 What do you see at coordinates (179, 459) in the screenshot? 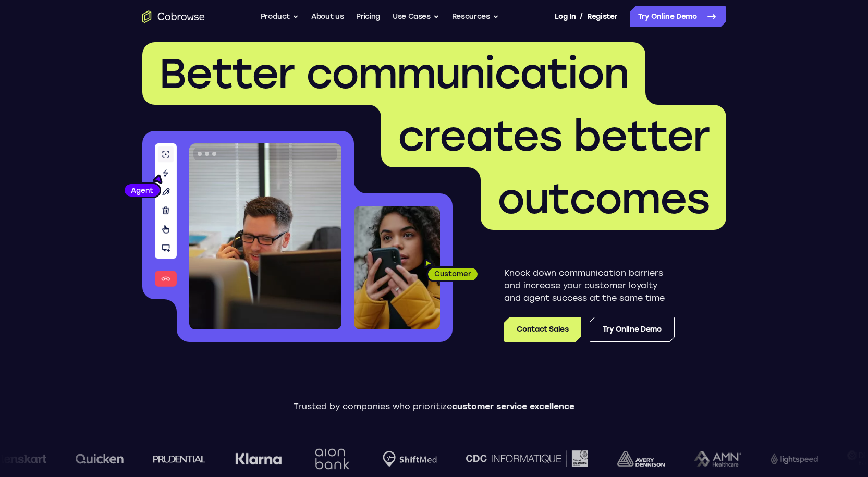
I see `img: prudential` at bounding box center [179, 459].